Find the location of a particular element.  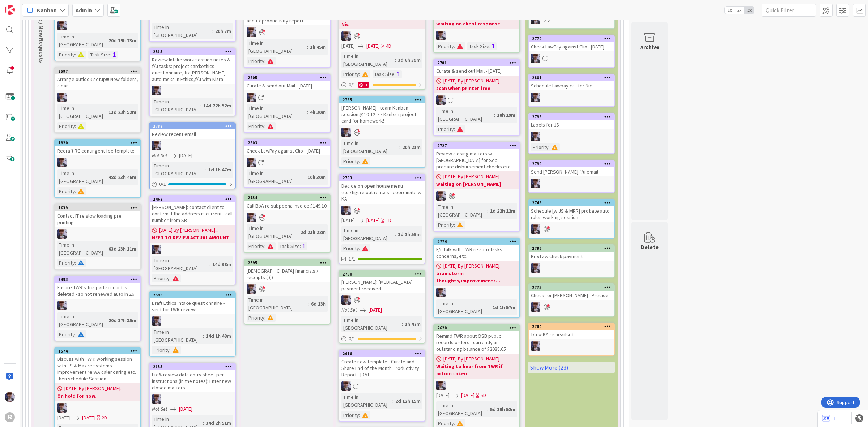

a: 2798Labels for JSMLPriority: is located at coordinates (571, 133).